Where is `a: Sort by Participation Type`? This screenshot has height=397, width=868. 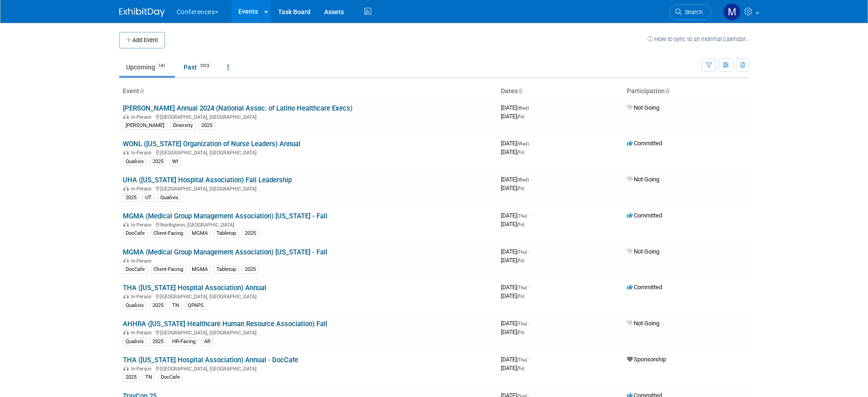
a: Sort by Participation Type is located at coordinates (667, 91).